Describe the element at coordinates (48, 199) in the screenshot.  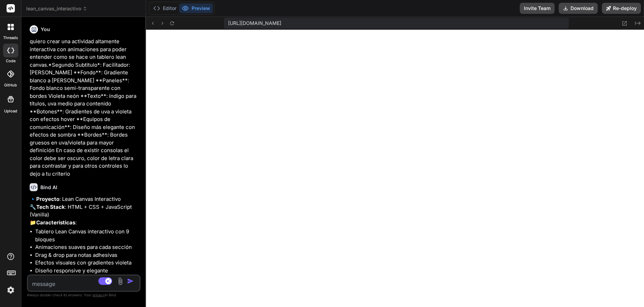
I see `strong: Proyecto` at that location.